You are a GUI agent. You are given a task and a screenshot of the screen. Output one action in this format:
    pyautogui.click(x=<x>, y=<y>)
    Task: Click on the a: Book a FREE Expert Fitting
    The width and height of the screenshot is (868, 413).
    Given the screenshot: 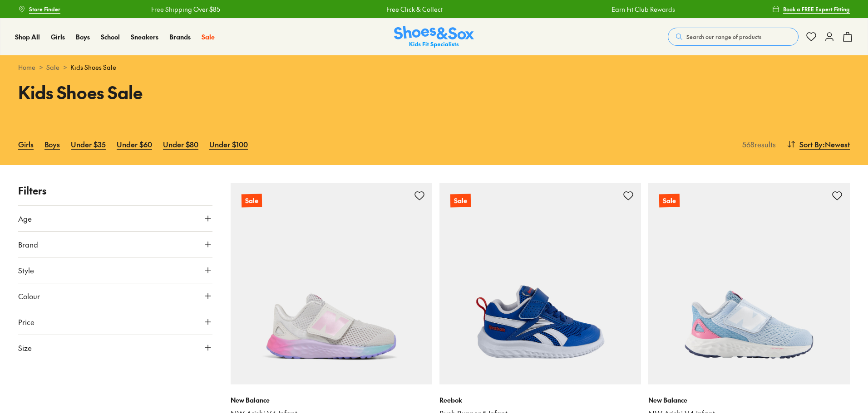 What is the action you would take?
    pyautogui.click(x=811, y=9)
    